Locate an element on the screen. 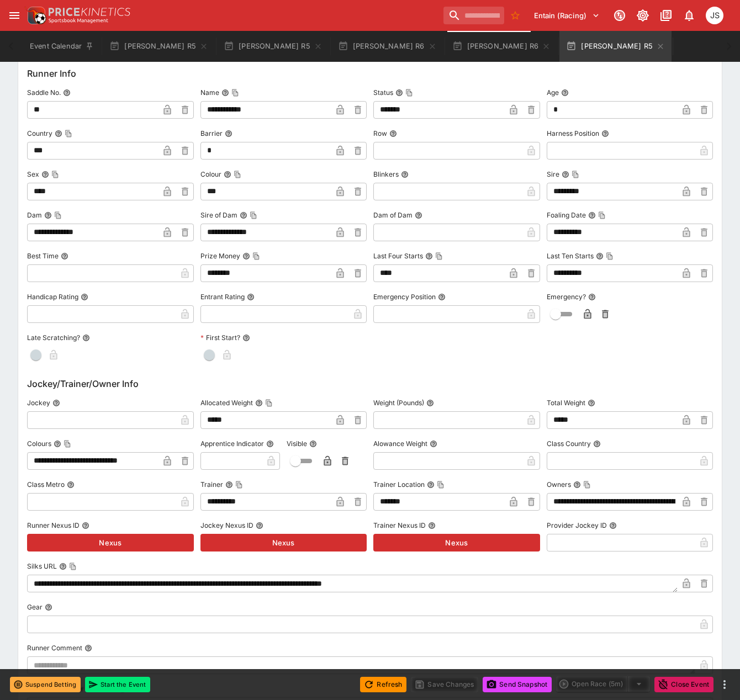 This screenshot has width=740, height=700. button: SexCopy To Clipboard is located at coordinates (45, 174).